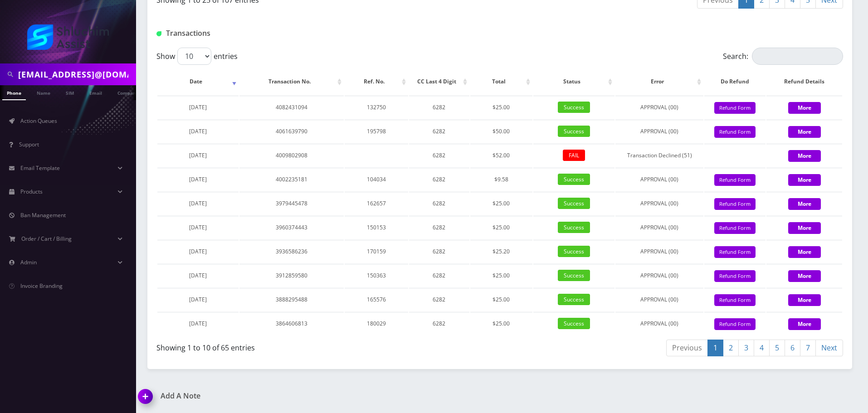  What do you see at coordinates (501, 81) in the screenshot?
I see `th: Total: activate to sort column ascending` at bounding box center [501, 81].